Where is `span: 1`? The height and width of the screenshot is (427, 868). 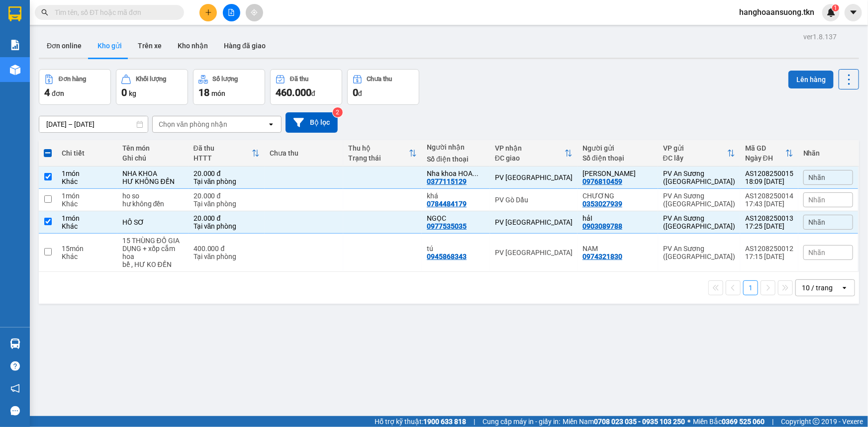 span: 1 is located at coordinates (835, 8).